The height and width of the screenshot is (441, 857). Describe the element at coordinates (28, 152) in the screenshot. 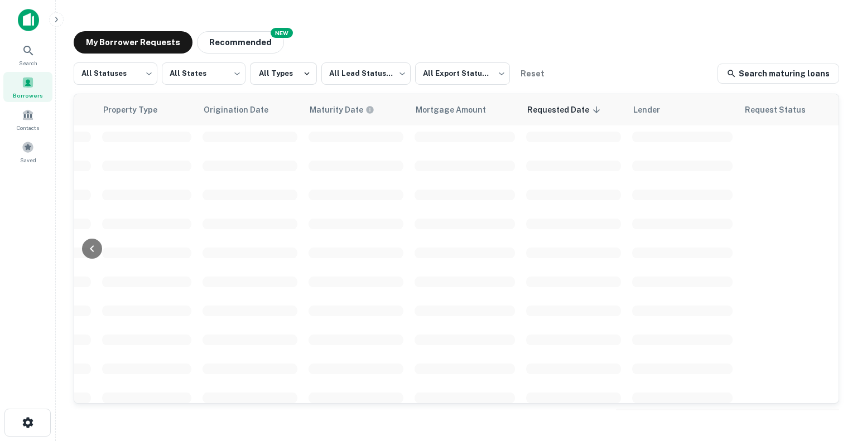

I see `div: Saved` at that location.